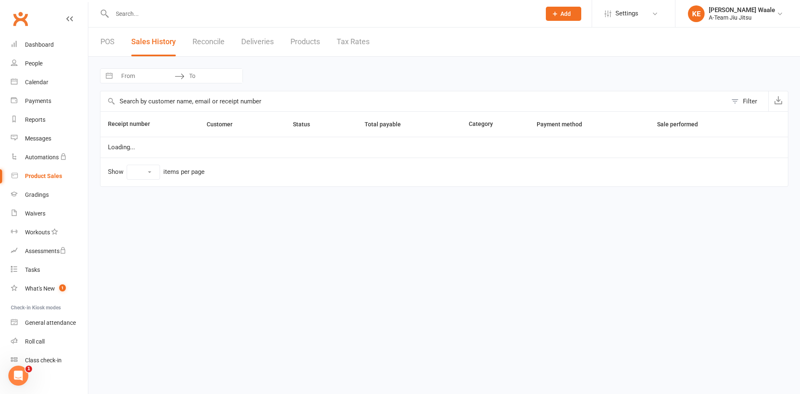 The height and width of the screenshot is (394, 800). Describe the element at coordinates (564, 14) in the screenshot. I see `button: Add` at that location.